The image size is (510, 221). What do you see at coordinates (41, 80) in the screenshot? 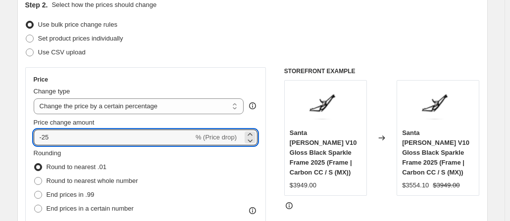
I see `h3: Price` at bounding box center [41, 80].